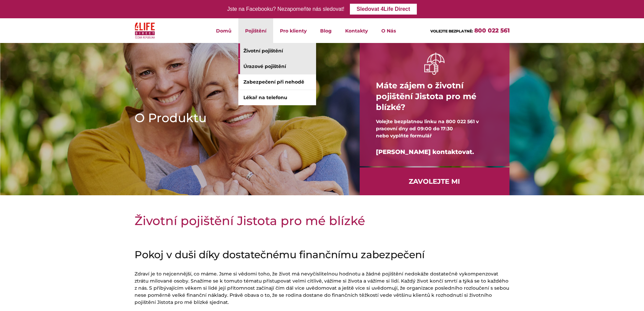  What do you see at coordinates (383, 9) in the screenshot?
I see `a: Sledovat 4Life Direct` at bounding box center [383, 9].